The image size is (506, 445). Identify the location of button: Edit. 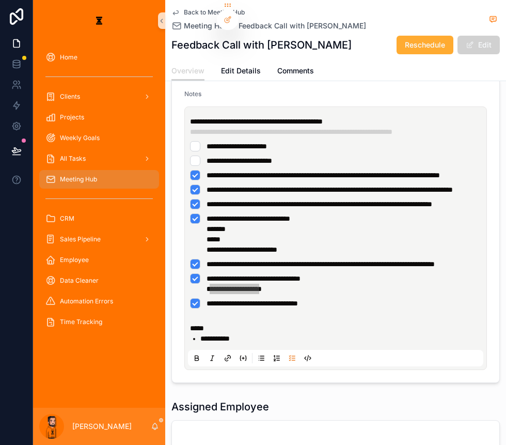
(479, 45).